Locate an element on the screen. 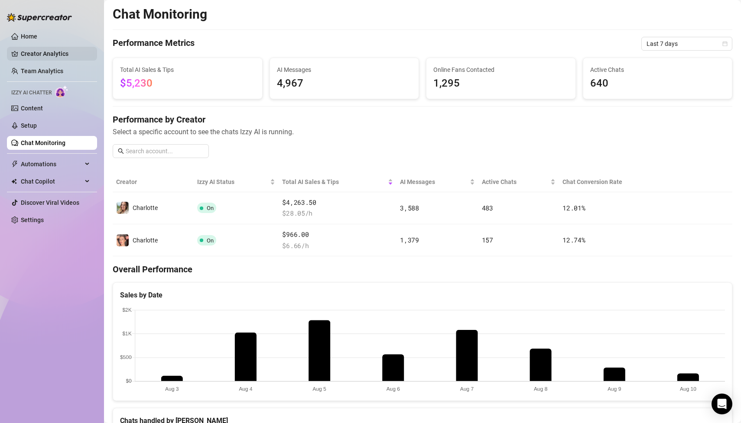  span: 483 is located at coordinates (487, 208).